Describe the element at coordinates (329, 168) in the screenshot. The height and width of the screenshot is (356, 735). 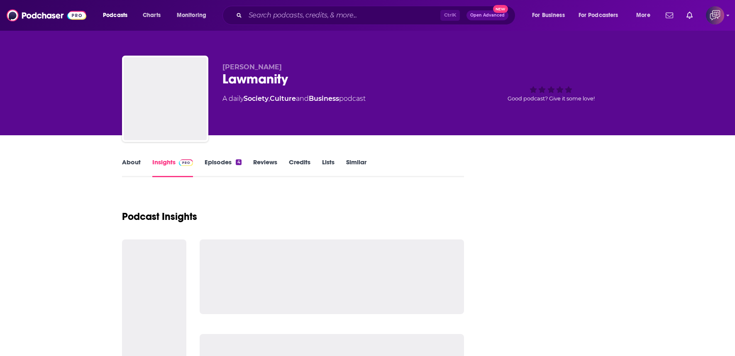
I see `a: Lists` at that location.